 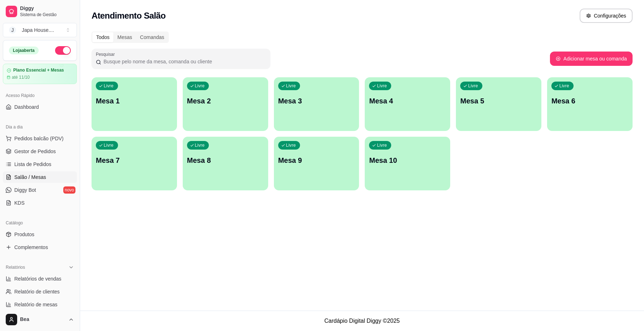 What do you see at coordinates (407, 164) in the screenshot?
I see `button: LivreMesa 10` at bounding box center [407, 164].